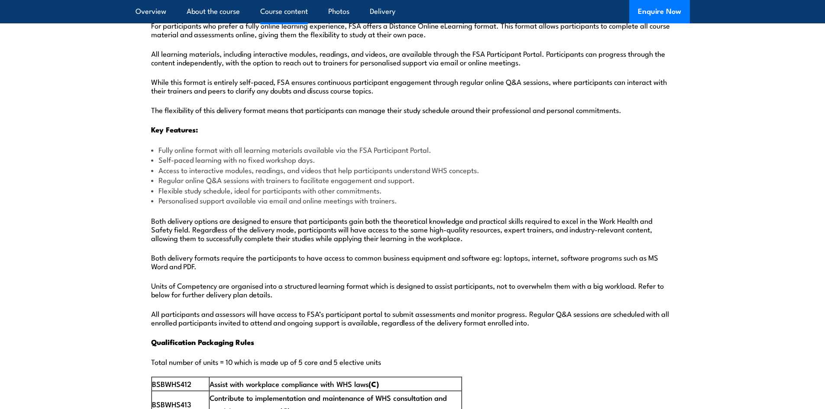 This screenshot has width=825, height=409. Describe the element at coordinates (335, 384) in the screenshot. I see `td: Assist with workplace compliance with WHS laws` at that location.